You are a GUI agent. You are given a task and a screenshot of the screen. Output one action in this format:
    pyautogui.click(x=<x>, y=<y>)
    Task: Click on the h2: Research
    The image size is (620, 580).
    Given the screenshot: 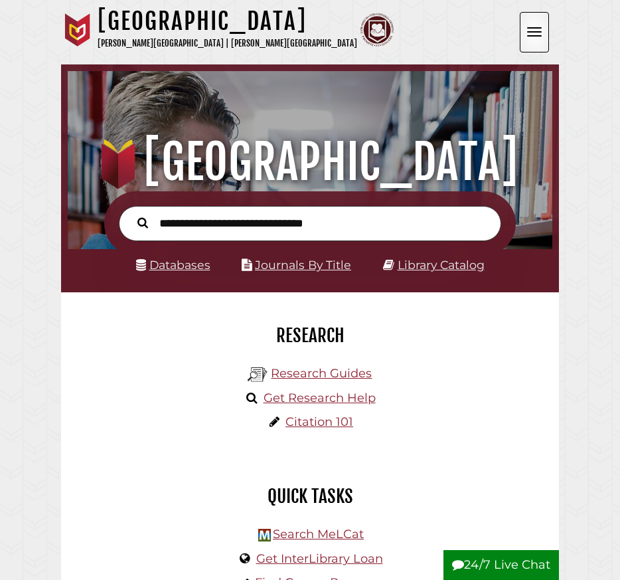 What is the action you would take?
    pyautogui.click(x=310, y=335)
    